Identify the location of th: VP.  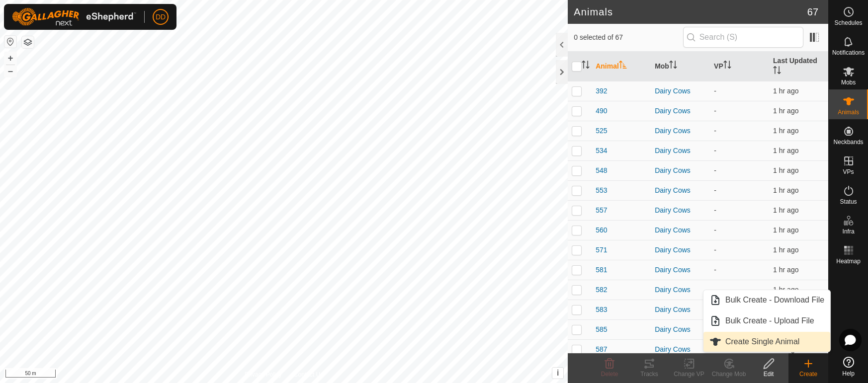
(739, 67).